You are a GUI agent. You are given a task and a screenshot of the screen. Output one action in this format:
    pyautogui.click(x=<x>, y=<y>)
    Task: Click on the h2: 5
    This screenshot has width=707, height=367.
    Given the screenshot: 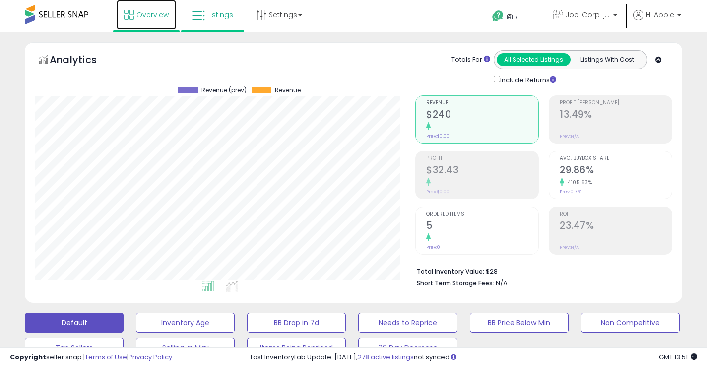 What is the action you would take?
    pyautogui.click(x=482, y=226)
    